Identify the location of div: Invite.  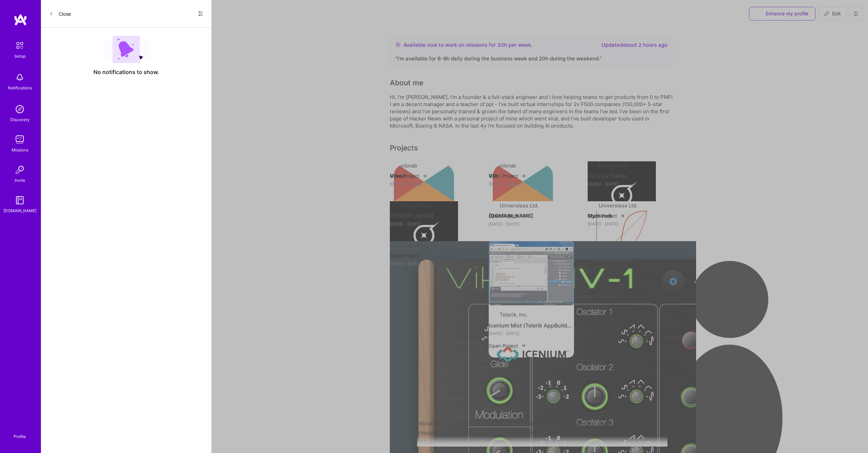
(20, 180).